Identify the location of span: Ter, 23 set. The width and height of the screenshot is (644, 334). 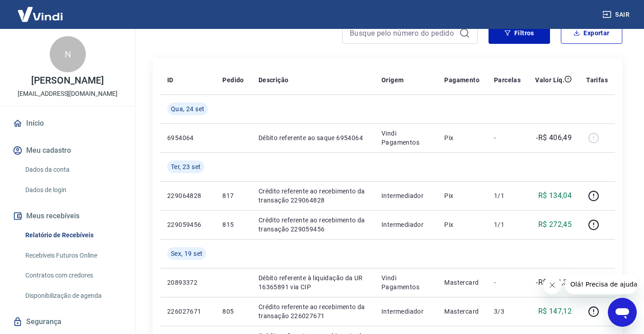
(186, 167).